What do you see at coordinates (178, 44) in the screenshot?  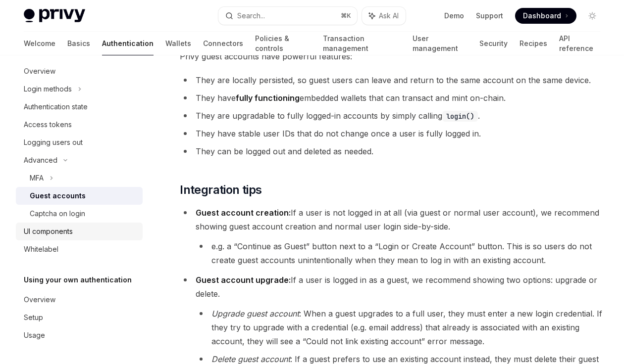 I see `a: Wallets` at bounding box center [178, 44].